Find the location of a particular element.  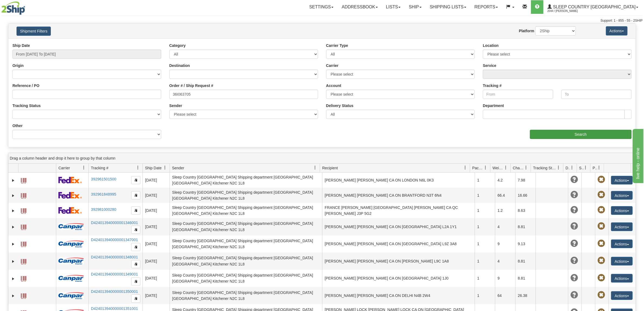

label: Department is located at coordinates (494, 105).